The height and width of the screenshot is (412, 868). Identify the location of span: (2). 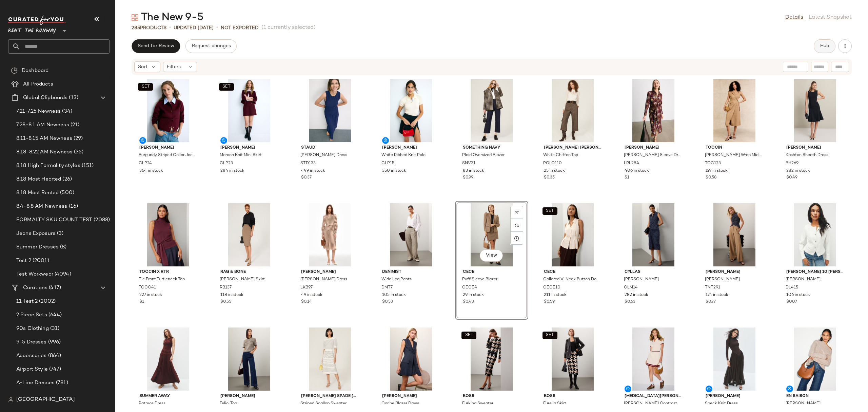
(64, 396).